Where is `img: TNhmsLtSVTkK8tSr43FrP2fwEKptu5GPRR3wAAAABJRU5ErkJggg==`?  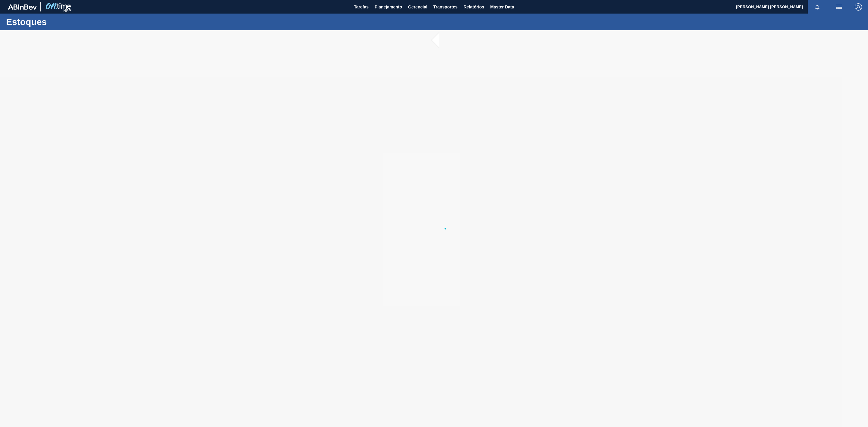
img: TNhmsLtSVTkK8tSr43FrP2fwEKptu5GPRR3wAAAABJRU5ErkJggg== is located at coordinates (22, 7).